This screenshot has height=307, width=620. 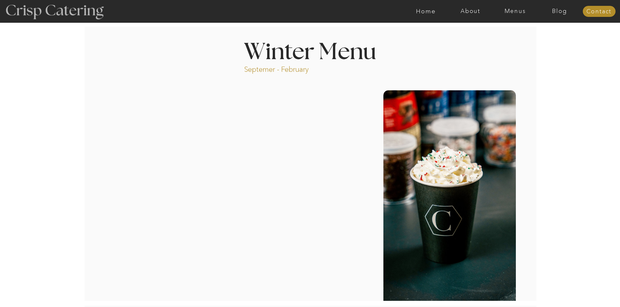 I want to click on a: Blog, so click(x=559, y=11).